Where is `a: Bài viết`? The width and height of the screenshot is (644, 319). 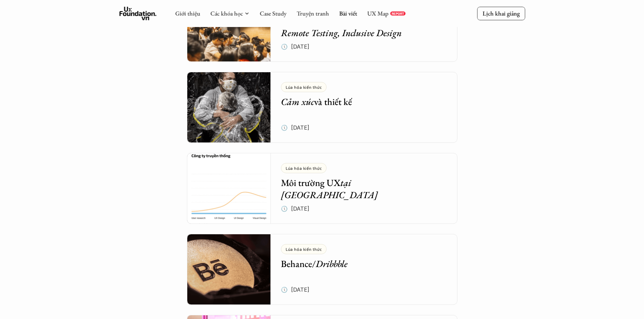 a: Bài viết is located at coordinates (348, 13).